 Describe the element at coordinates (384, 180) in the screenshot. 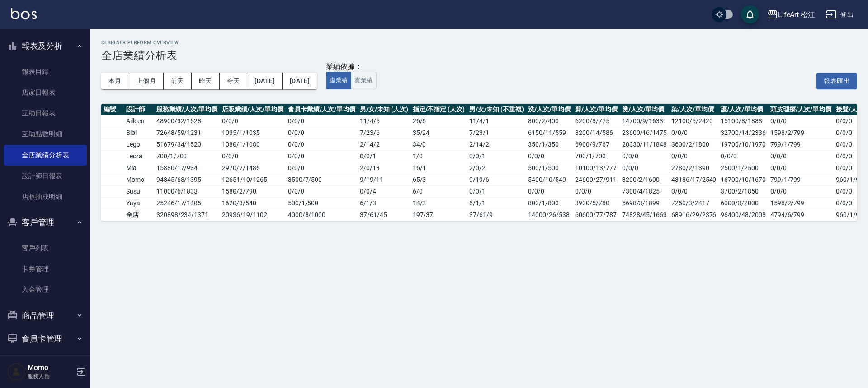

I see `td: 9 / 19 / 11` at that location.